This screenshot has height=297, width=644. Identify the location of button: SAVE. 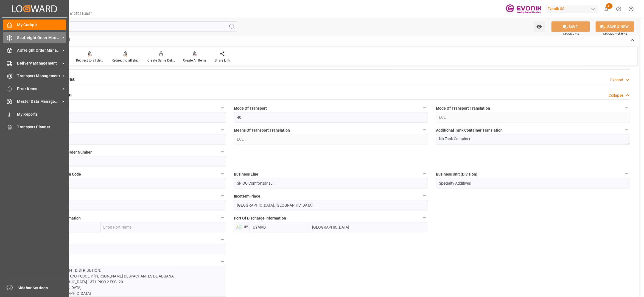
(571, 26).